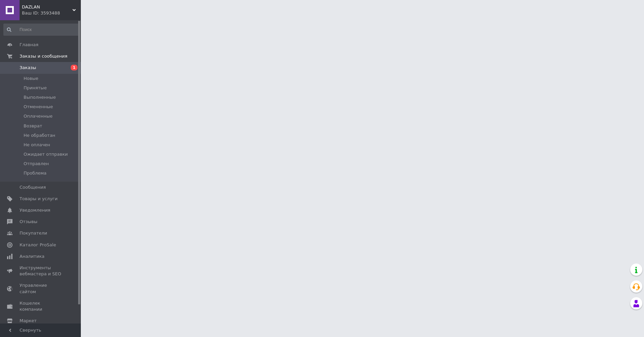 Image resolution: width=644 pixels, height=337 pixels. I want to click on span: Маркет, so click(28, 321).